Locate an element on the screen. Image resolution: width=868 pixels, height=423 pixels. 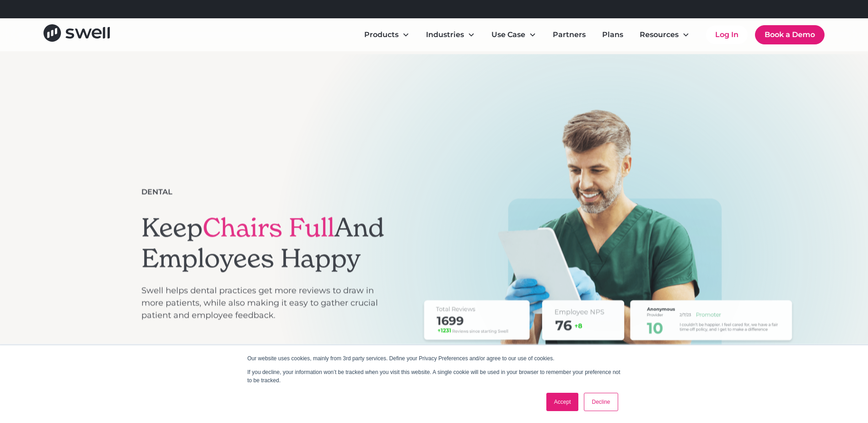
a: Plans is located at coordinates (613, 35).